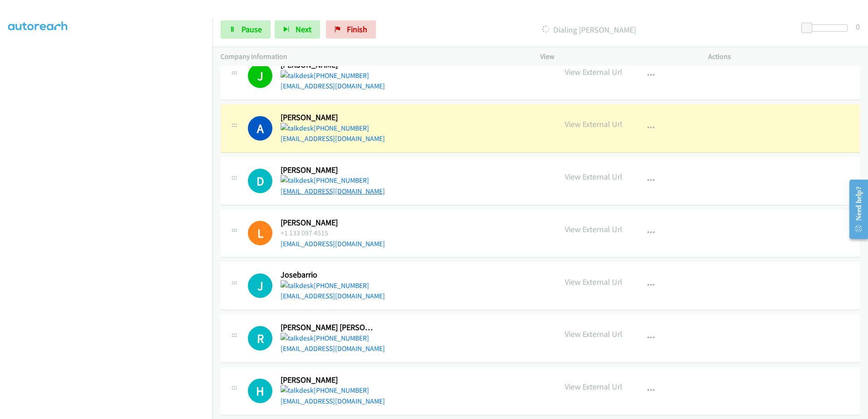 Image resolution: width=868 pixels, height=419 pixels. What do you see at coordinates (17, 30) in the screenshot?
I see `div: Need help?` at bounding box center [17, 30].